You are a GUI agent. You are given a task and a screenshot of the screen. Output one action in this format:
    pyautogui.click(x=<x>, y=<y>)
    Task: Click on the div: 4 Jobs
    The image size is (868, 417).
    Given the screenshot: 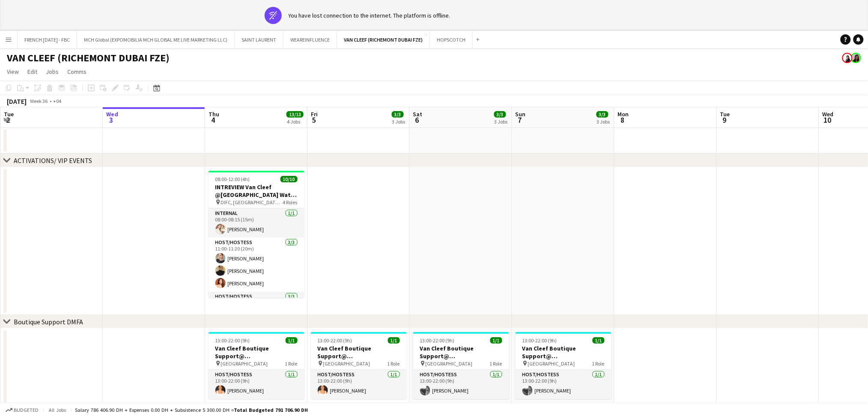 What is the action you would take?
    pyautogui.click(x=295, y=121)
    